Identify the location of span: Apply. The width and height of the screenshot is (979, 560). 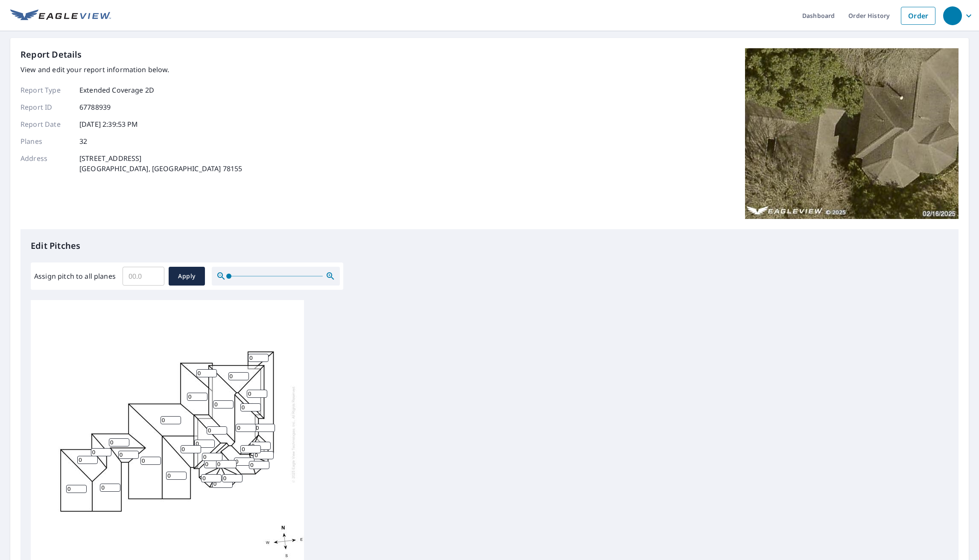
(187, 276).